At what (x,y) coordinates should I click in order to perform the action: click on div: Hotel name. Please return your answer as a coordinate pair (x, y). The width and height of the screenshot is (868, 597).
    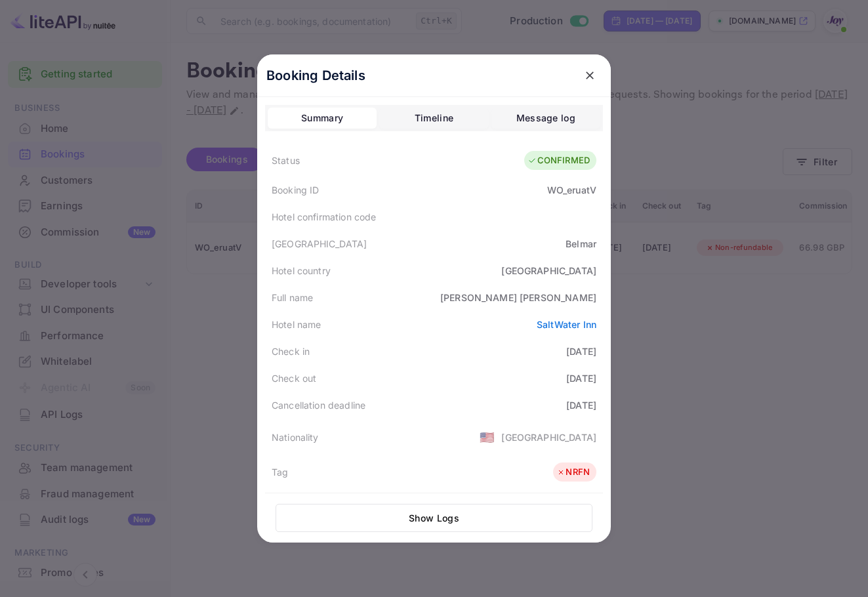
    Looking at the image, I should click on (297, 324).